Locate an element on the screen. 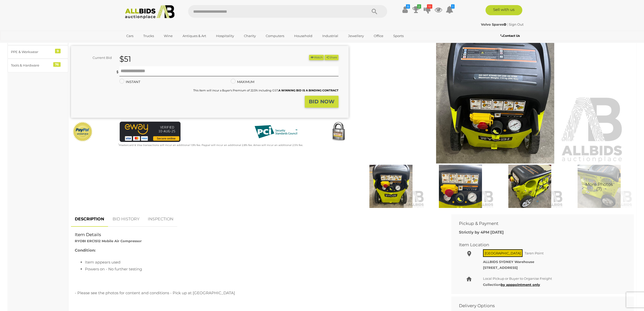 Image resolution: width=644 pixels, height=311 pixels. span: Local Pickup or Buyer to Organise Freight is located at coordinates (517, 278).